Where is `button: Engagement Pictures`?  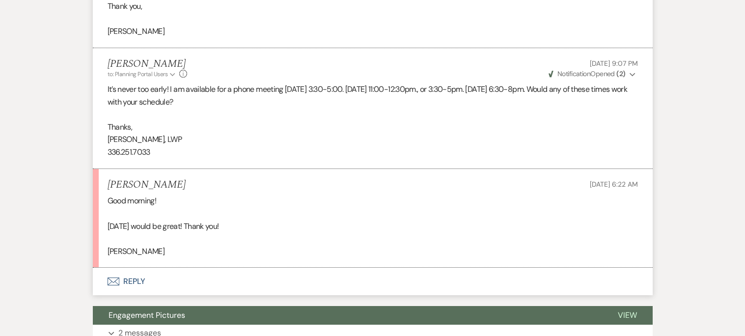
button: Engagement Pictures is located at coordinates (347, 315).